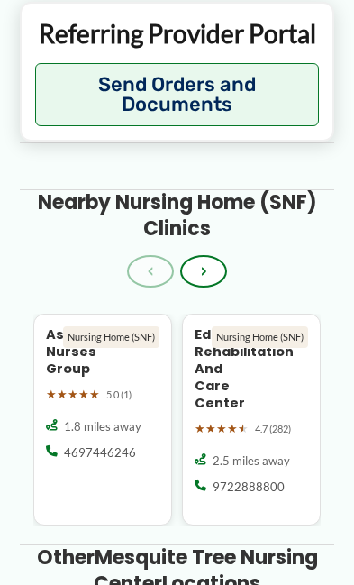  I want to click on p: Referring Provider Portal, so click(177, 33).